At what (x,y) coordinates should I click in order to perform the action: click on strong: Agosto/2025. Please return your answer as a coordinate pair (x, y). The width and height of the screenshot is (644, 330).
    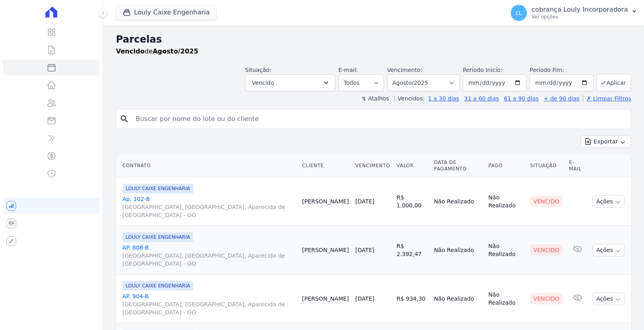
    Looking at the image, I should click on (175, 51).